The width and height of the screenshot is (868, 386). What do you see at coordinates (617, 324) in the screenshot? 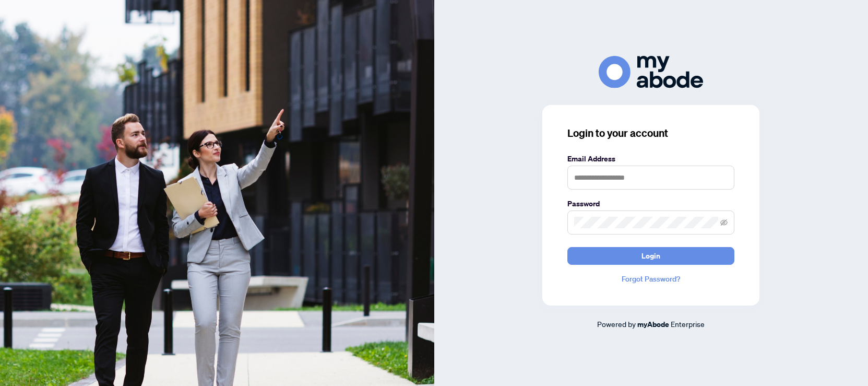
I see `span: Powered by` at bounding box center [617, 324].